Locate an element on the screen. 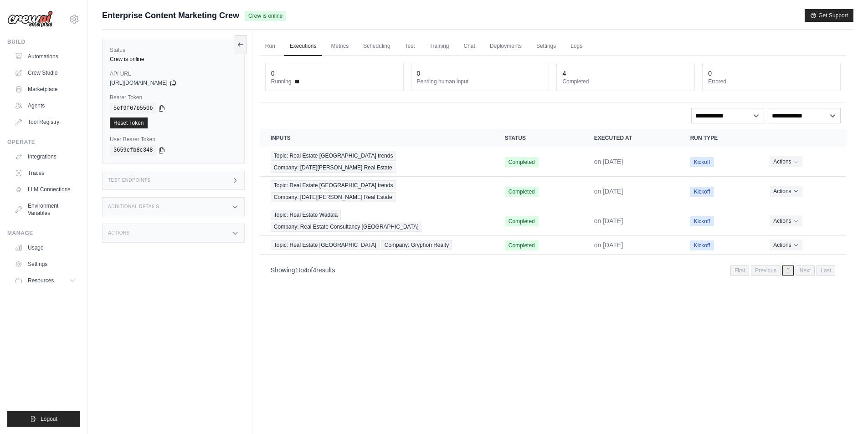 The width and height of the screenshot is (868, 434). a: Crew Studio is located at coordinates (45, 73).